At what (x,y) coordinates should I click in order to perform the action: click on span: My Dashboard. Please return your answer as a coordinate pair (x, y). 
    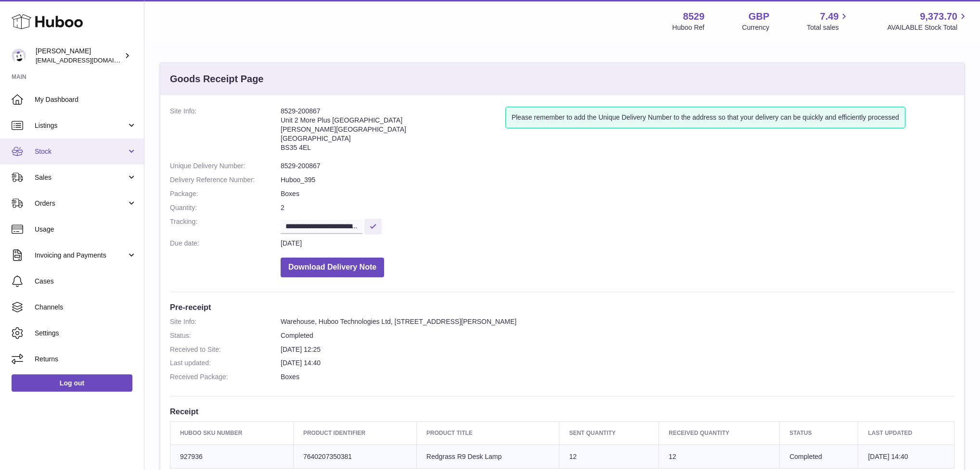
    Looking at the image, I should click on (86, 99).